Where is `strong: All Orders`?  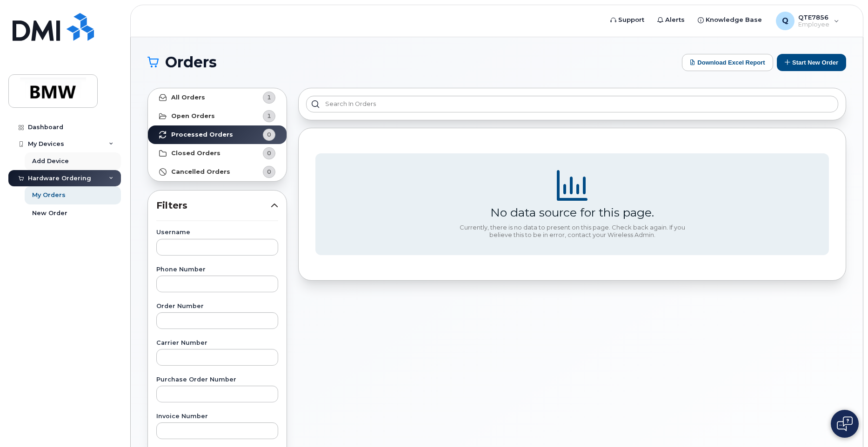
strong: All Orders is located at coordinates (188, 97).